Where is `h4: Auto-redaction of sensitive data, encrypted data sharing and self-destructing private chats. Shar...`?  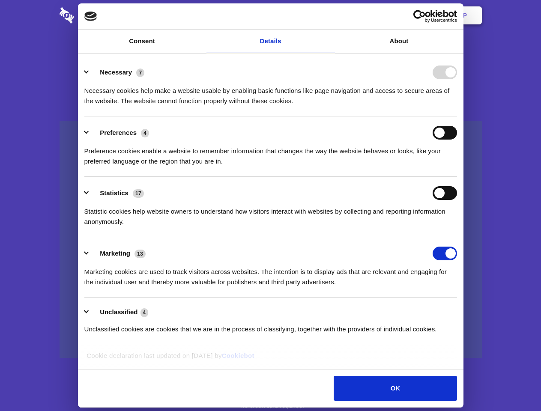 h4: Auto-redaction of sensitive data, encrypted data sharing and self-destructing private chats. Shar... is located at coordinates (271, 92).